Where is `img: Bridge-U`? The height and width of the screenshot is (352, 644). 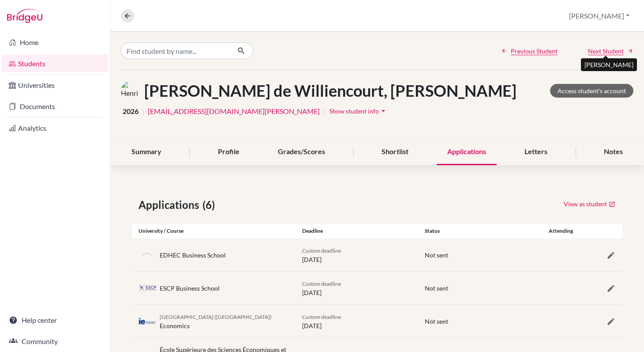
img: Bridge-U is located at coordinates (25, 16).